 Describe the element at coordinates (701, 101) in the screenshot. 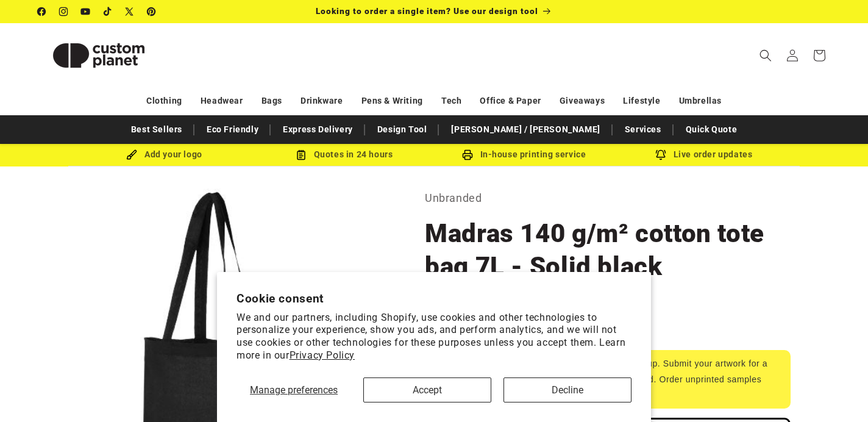

I see `a: Umbrellas` at that location.